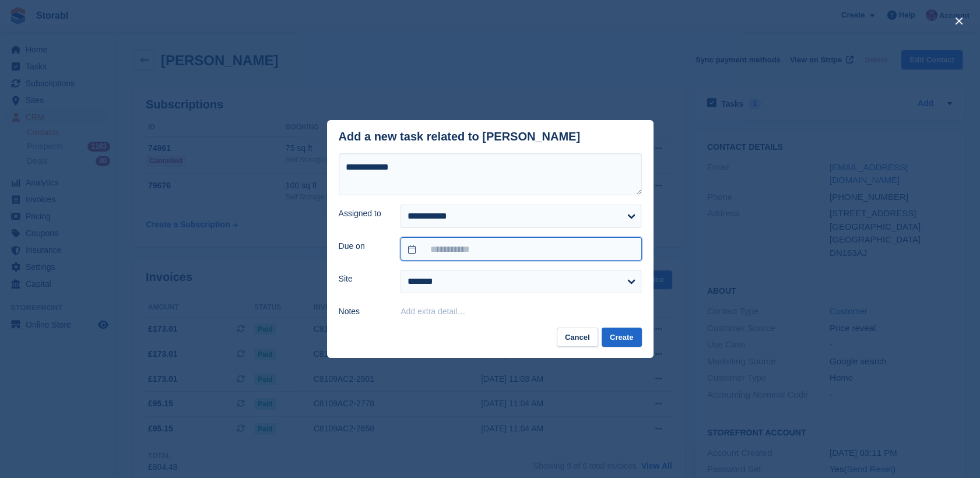 Image resolution: width=980 pixels, height=478 pixels. Describe the element at coordinates (577, 337) in the screenshot. I see `button: Cancel` at that location.